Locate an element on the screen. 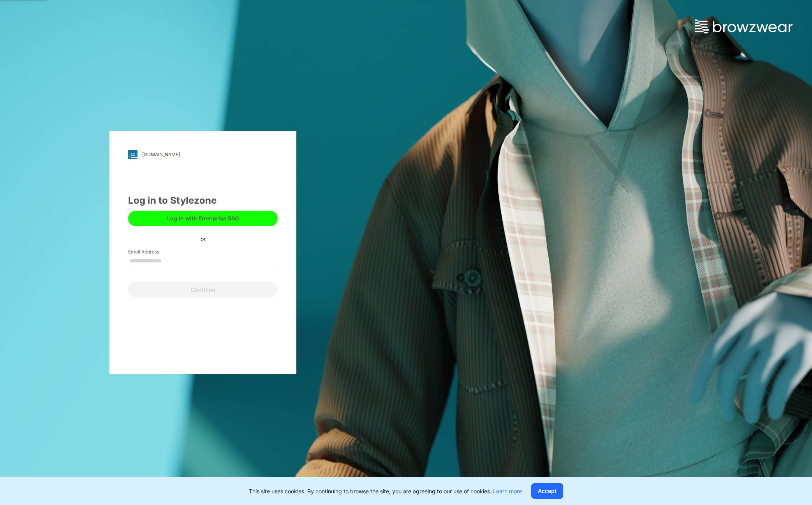  p: This site uses cookies. By continuing to browse the site, you are agreeing to our use of cookies. is located at coordinates (385, 491).